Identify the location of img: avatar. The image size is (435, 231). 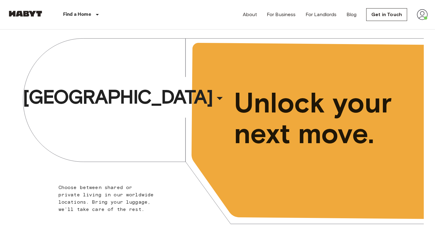
(423, 15).